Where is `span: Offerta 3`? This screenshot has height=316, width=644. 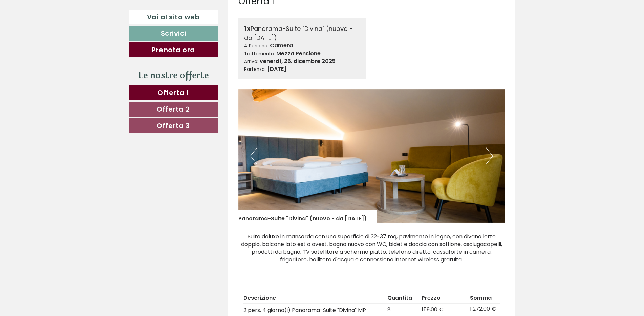 span: Offerta 3 is located at coordinates (173, 126).